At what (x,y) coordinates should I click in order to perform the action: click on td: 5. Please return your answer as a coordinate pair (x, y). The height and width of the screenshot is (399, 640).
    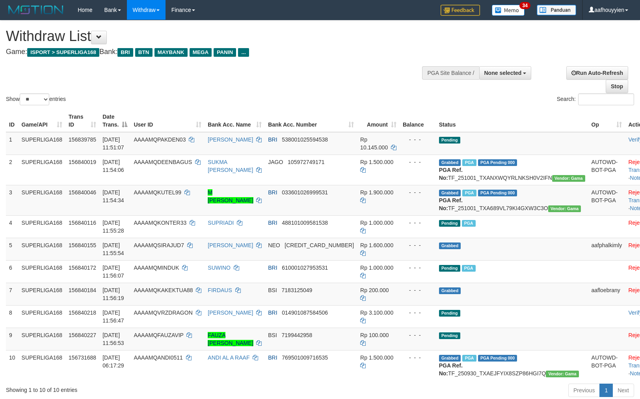
    Looking at the image, I should click on (12, 249).